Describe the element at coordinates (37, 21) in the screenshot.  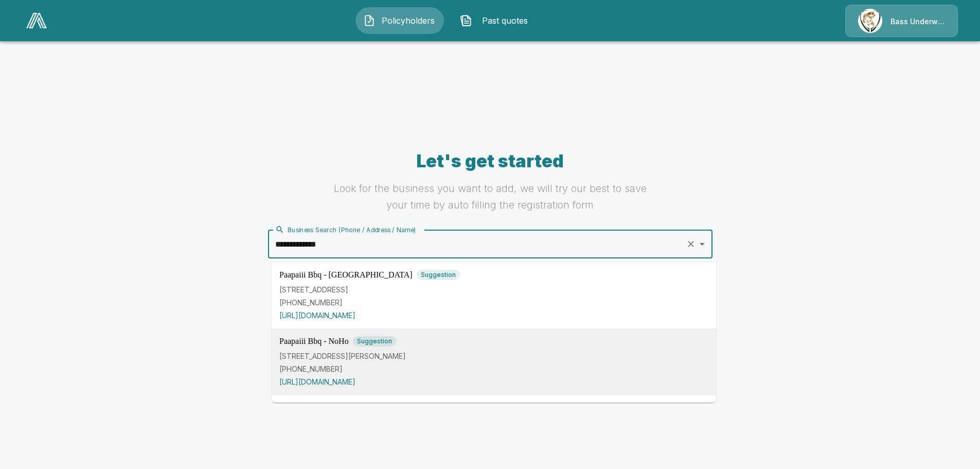
I see `img: AA Logo` at that location.